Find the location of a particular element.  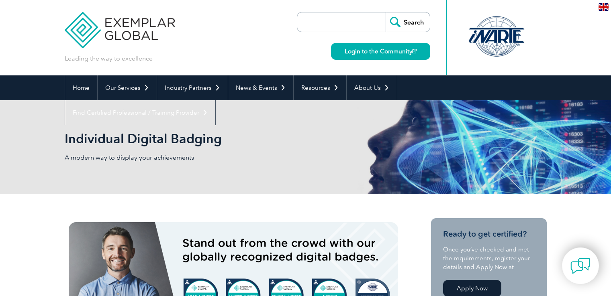

a: Home is located at coordinates (81, 88).